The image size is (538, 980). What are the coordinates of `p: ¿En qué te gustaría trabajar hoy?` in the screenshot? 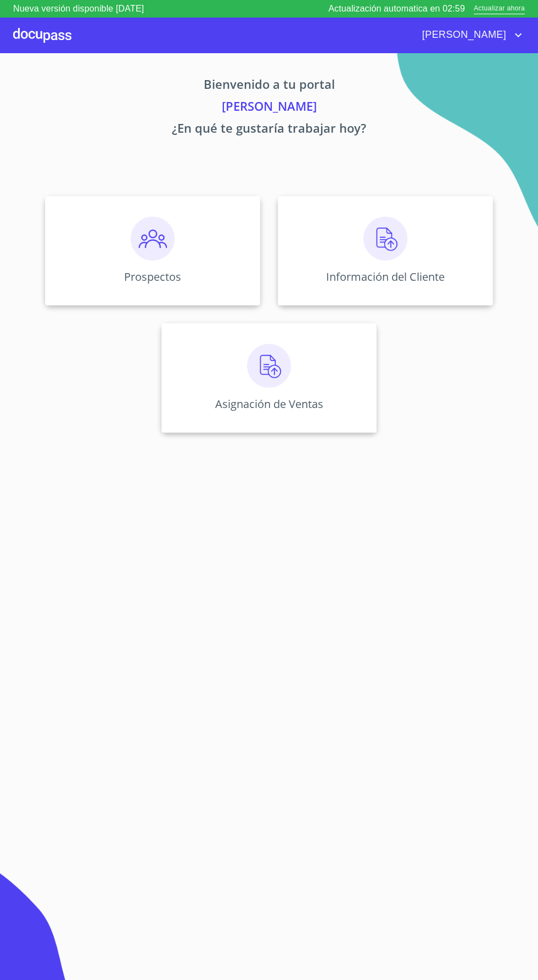 It's located at (269, 130).